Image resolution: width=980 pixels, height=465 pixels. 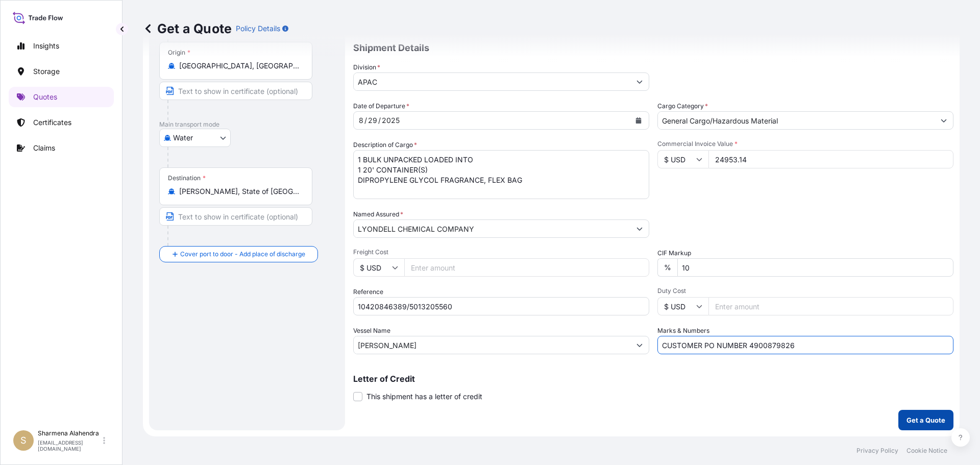 What do you see at coordinates (926, 420) in the screenshot?
I see `button: Get a Quote` at bounding box center [926, 420].